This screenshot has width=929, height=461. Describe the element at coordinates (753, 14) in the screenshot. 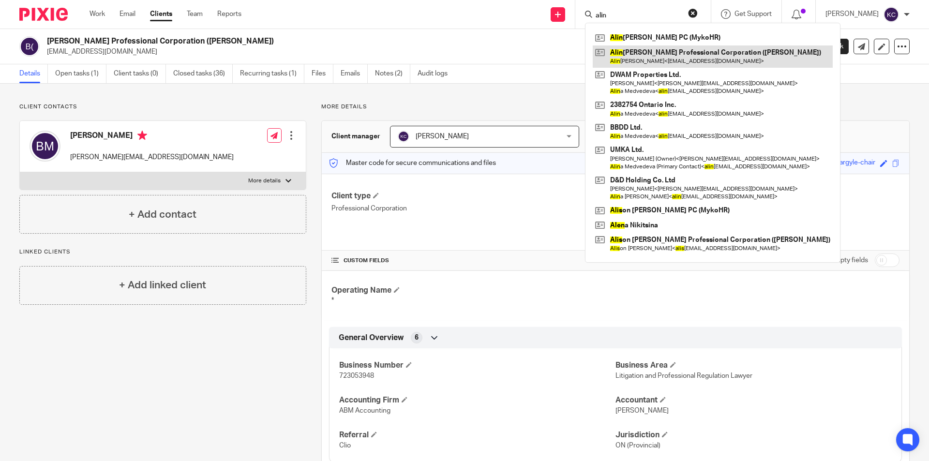

I see `span: Get Support` at that location.